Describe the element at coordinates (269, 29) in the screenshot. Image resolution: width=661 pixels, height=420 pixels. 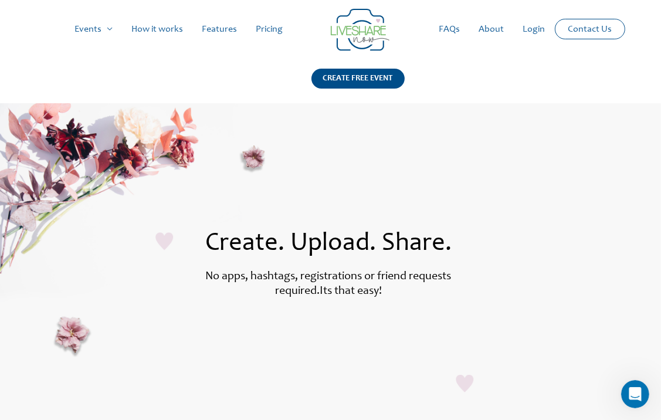
I see `a: Pricing` at that location.